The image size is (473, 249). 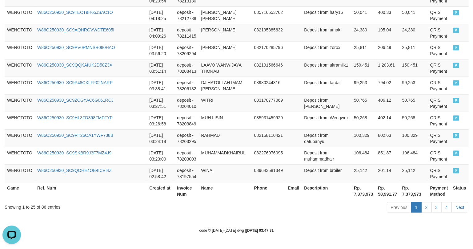 I want to click on td: deposit - 78208413, so click(x=186, y=68).